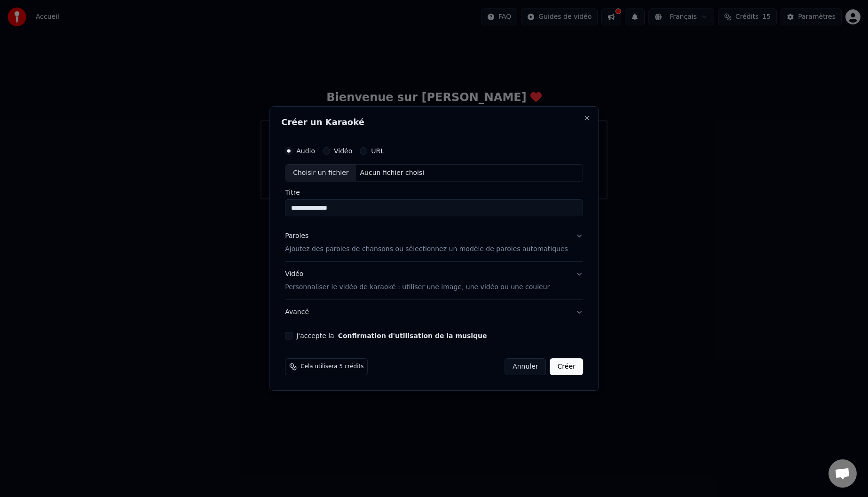  What do you see at coordinates (417, 281) in the screenshot?
I see `div: Vidéo` at bounding box center [417, 281].